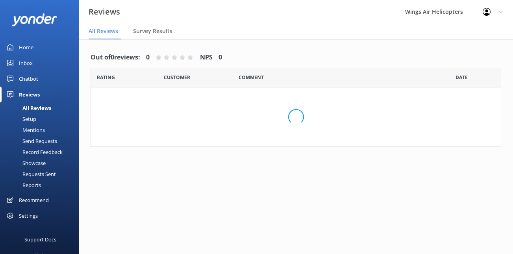 Image resolution: width=513 pixels, height=254 pixels. I want to click on a: Requests Sent, so click(42, 174).